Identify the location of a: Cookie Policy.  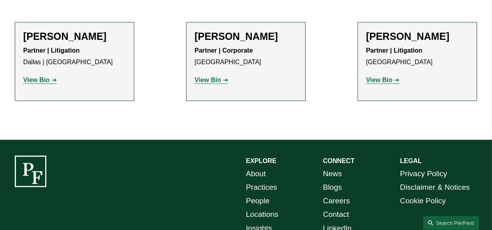
(422, 201).